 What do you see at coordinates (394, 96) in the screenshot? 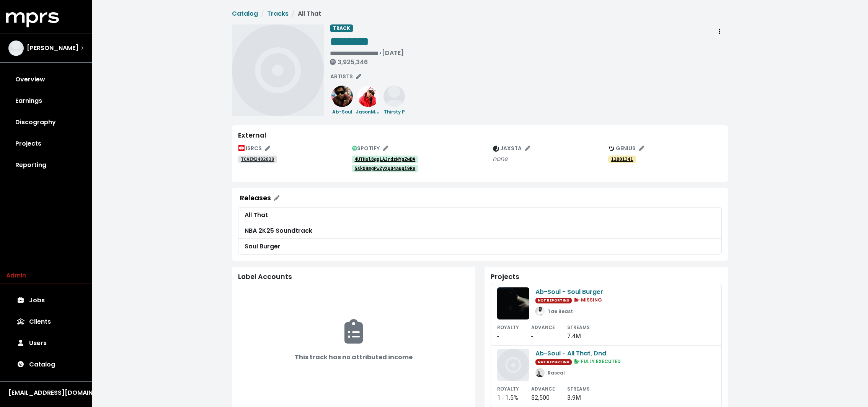
I see `img: placeholder_user.73b9659bbcecad7e160b.svg` at bounding box center [394, 96].